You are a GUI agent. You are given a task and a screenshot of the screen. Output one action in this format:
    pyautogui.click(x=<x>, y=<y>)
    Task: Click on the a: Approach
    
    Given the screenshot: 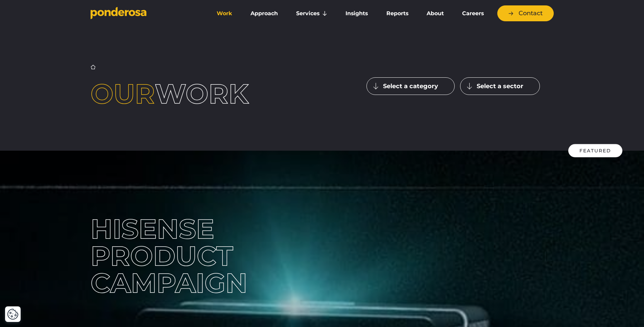 What is the action you would take?
    pyautogui.click(x=264, y=13)
    